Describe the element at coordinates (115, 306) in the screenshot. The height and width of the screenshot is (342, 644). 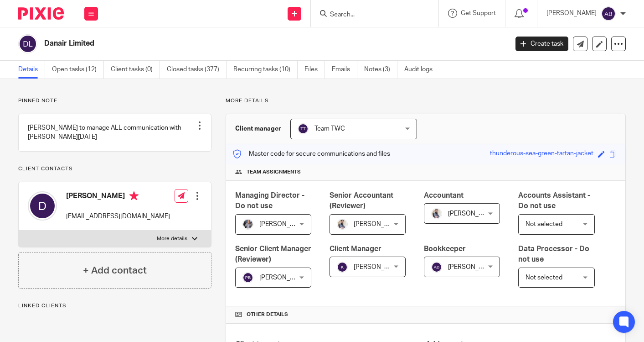
I see `p: Linked clients` at that location.